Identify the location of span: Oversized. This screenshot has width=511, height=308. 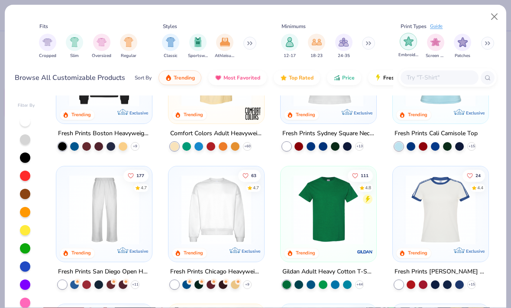
(101, 56).